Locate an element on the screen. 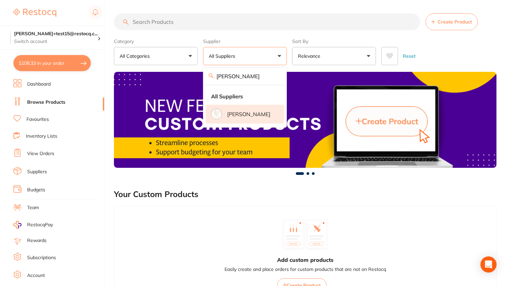 This screenshot has width=510, height=286. a: Favourites is located at coordinates (38, 119).